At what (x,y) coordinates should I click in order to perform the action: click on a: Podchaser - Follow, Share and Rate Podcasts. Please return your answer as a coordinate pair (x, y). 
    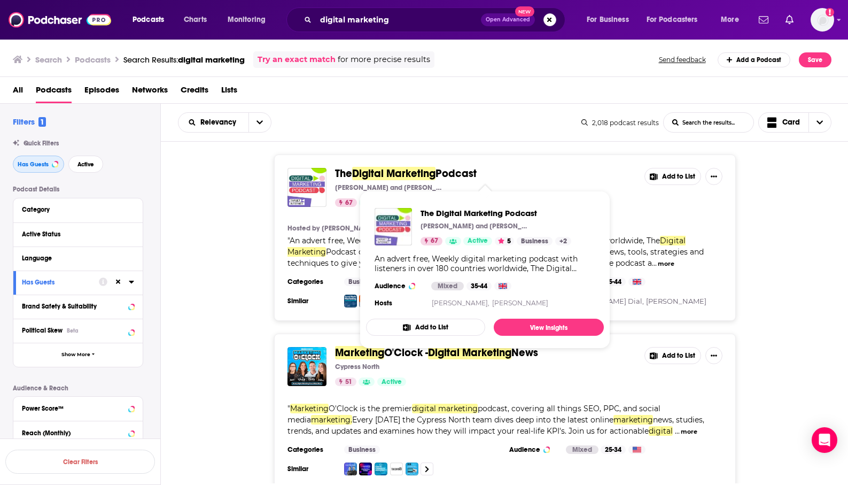
    Looking at the image, I should click on (60, 20).